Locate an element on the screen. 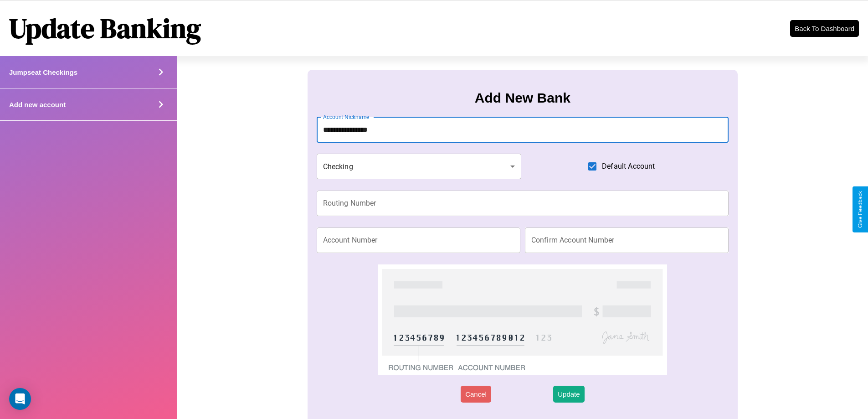  button: Update is located at coordinates (569, 394).